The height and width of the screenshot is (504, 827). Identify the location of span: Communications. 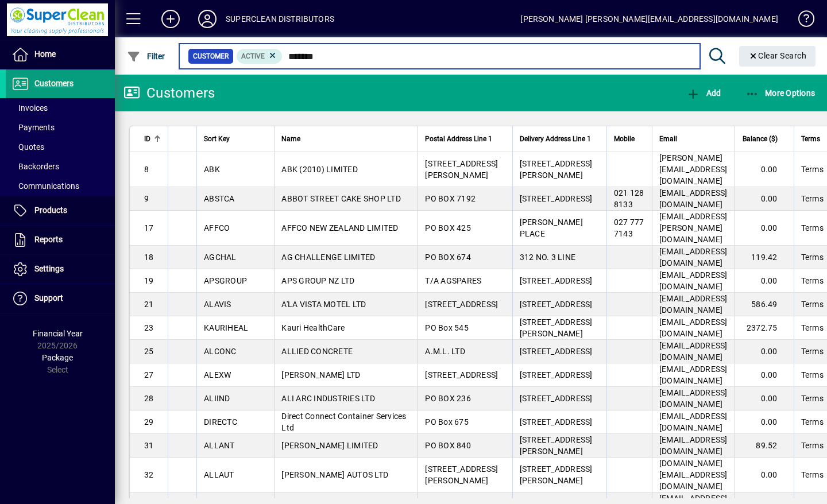
(46, 186).